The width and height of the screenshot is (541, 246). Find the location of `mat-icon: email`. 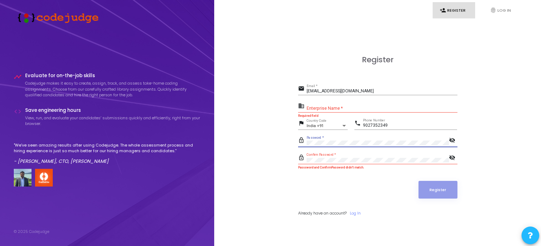

mat-icon: email is located at coordinates (302, 89).